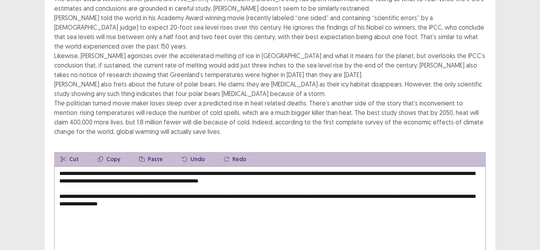 The height and width of the screenshot is (250, 540). I want to click on button: Undo, so click(193, 159).